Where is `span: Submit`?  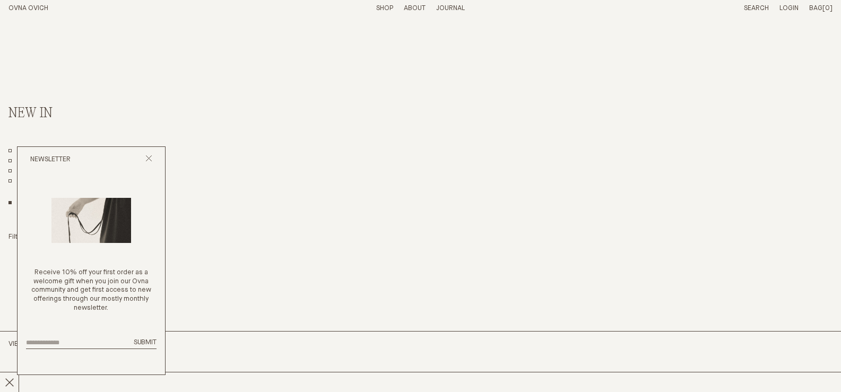
span: Submit is located at coordinates (145, 342).